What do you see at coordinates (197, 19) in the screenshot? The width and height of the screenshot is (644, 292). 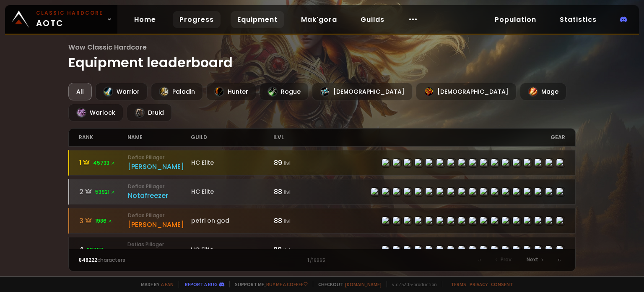 I see `a: Progress` at bounding box center [197, 19].